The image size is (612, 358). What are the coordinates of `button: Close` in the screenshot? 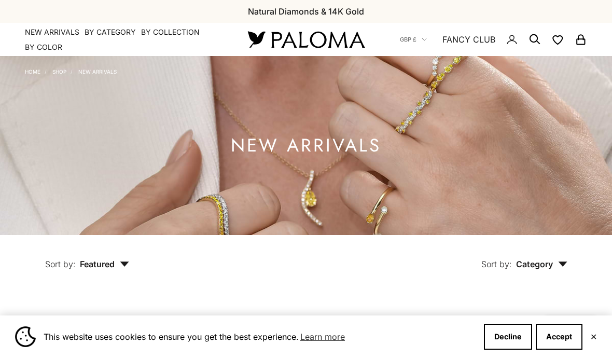 It's located at (593, 336).